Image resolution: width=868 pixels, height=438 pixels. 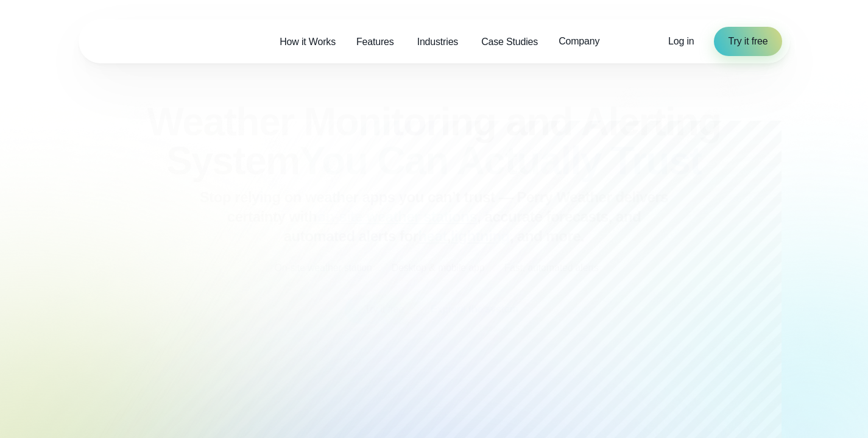 What do you see at coordinates (510, 41) in the screenshot?
I see `a: Case Studies` at bounding box center [510, 41].